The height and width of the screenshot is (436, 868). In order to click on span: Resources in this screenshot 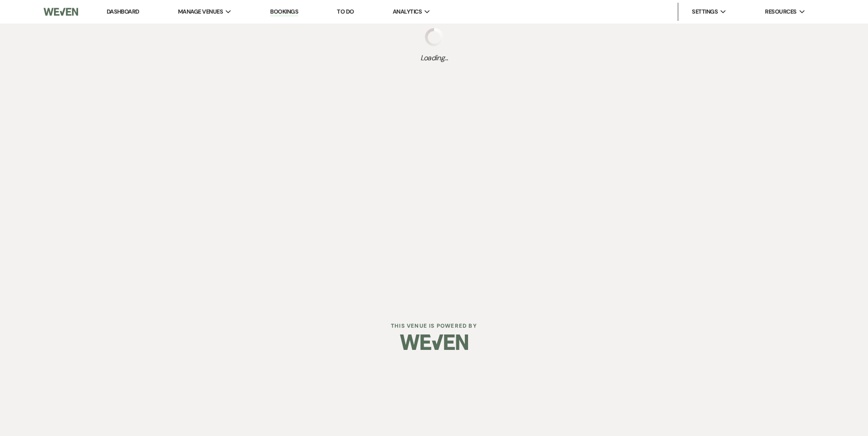, I will do `click(780, 12)`.